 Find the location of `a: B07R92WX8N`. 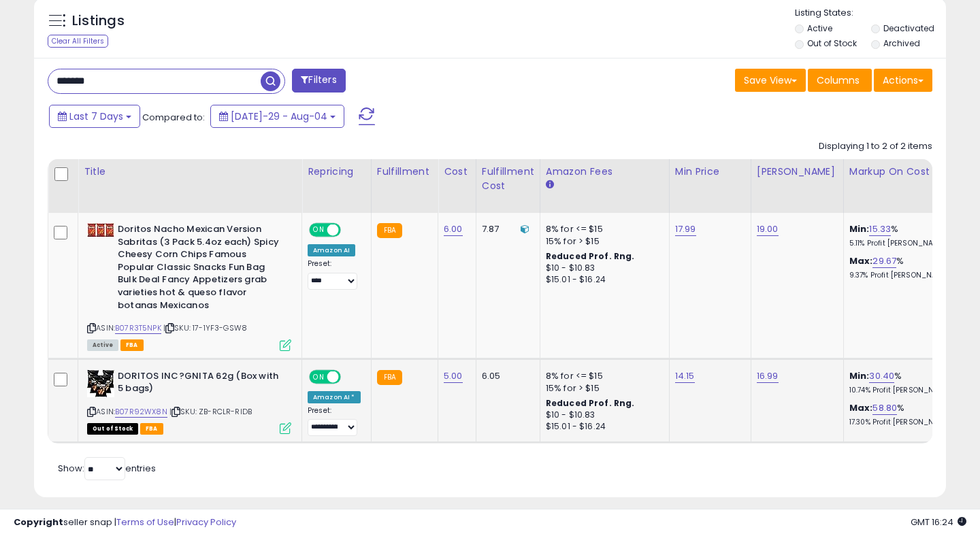

a: B07R92WX8N is located at coordinates (141, 412).